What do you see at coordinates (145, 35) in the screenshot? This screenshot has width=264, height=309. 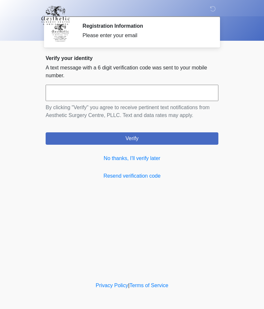 I see `div: Please enter your email` at bounding box center [145, 35].